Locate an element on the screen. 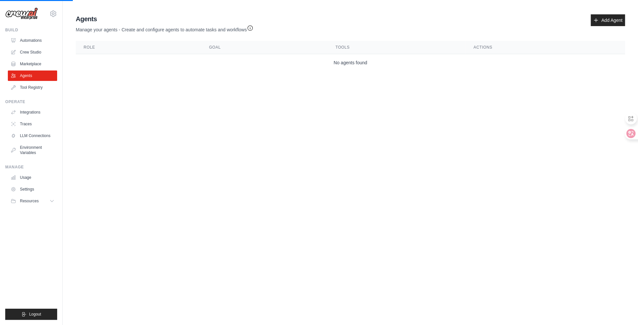  p: Manage your agents - Create and configure agents to automate tasks and workflows is located at coordinates (165, 28).